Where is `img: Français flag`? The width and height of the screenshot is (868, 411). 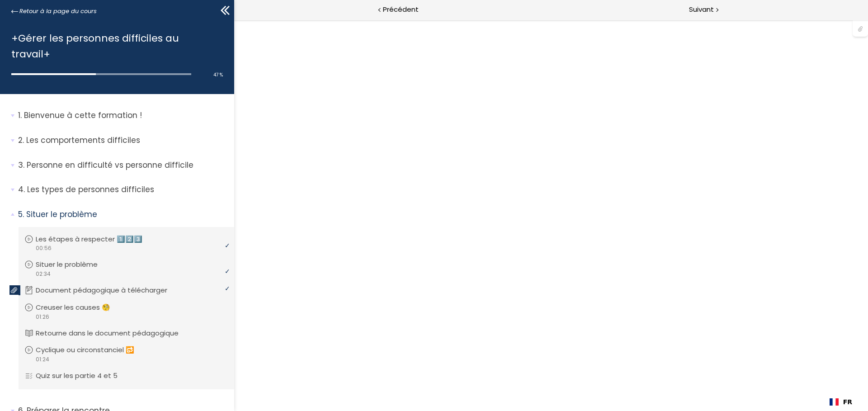
img: Français flag is located at coordinates (834, 402).